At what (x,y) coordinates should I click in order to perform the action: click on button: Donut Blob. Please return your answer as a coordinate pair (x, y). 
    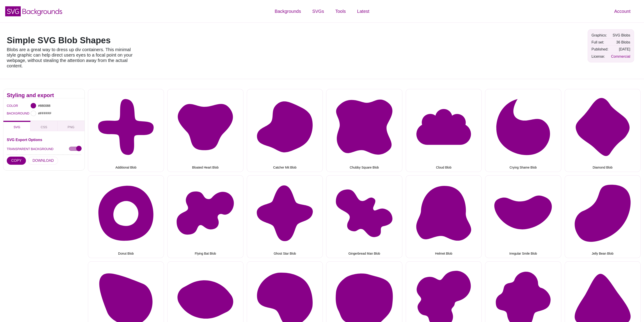
    Looking at the image, I should click on (126, 216).